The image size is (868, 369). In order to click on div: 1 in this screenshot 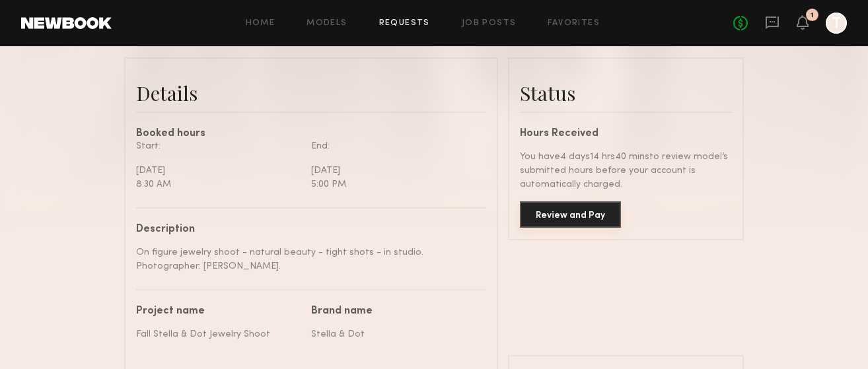, I will do `click(812, 16)`.